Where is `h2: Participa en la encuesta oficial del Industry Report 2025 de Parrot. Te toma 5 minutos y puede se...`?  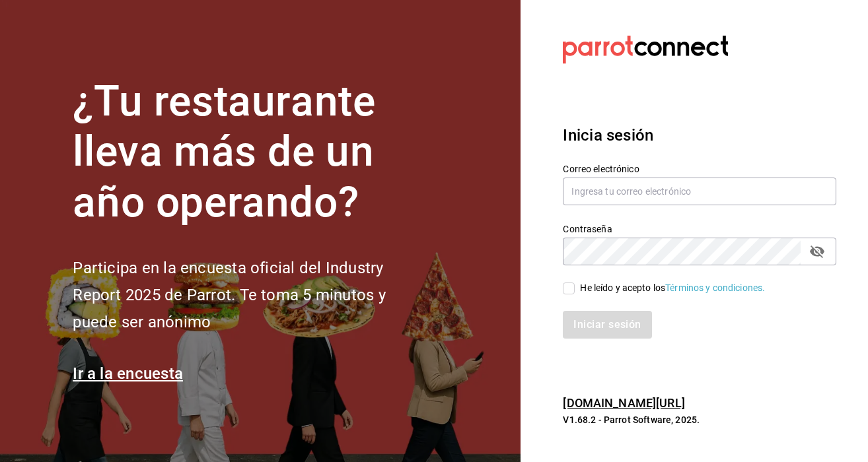 h2: Participa en la encuesta oficial del Industry Report 2025 de Parrot. Te toma 5 minutos y puede se... is located at coordinates (251, 295).